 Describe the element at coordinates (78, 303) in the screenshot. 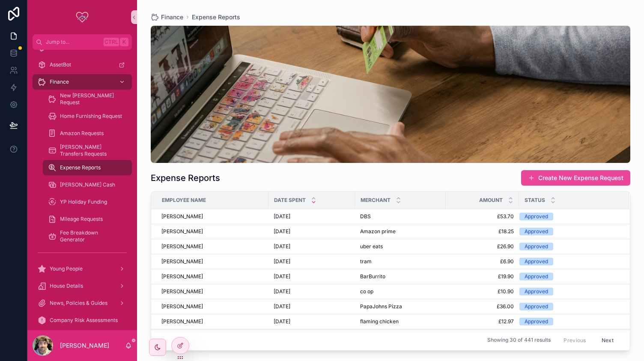

I see `span: News, Policies & Guides` at that location.